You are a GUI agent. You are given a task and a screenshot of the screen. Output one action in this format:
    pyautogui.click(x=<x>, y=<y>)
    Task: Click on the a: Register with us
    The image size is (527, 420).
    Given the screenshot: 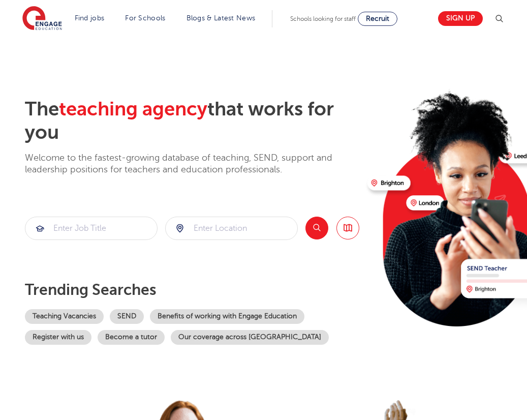 What is the action you would take?
    pyautogui.click(x=58, y=337)
    